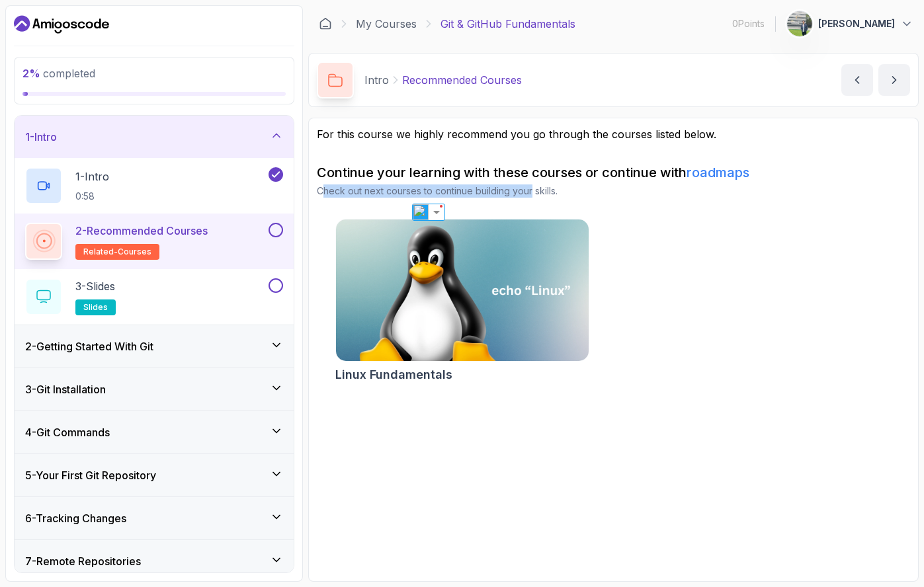 The height and width of the screenshot is (587, 924). I want to click on img: Linux Fundamentals card, so click(463, 290).